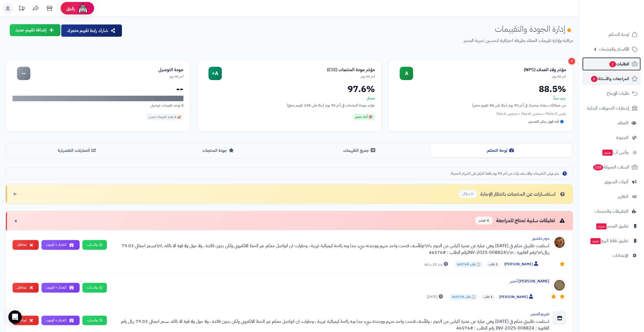 This screenshot has height=332, width=644. What do you see at coordinates (611, 256) in the screenshot?
I see `a: الإعدادات` at bounding box center [611, 256].